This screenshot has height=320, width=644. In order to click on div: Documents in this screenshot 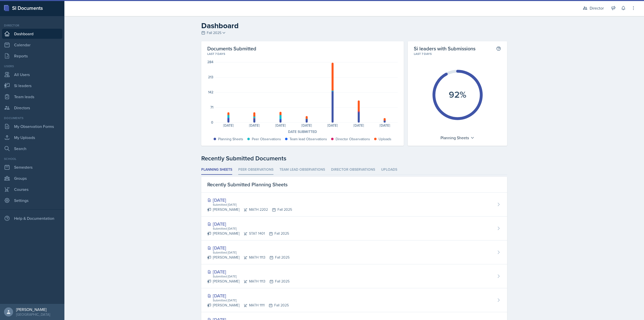, I will do `click(32, 118)`.